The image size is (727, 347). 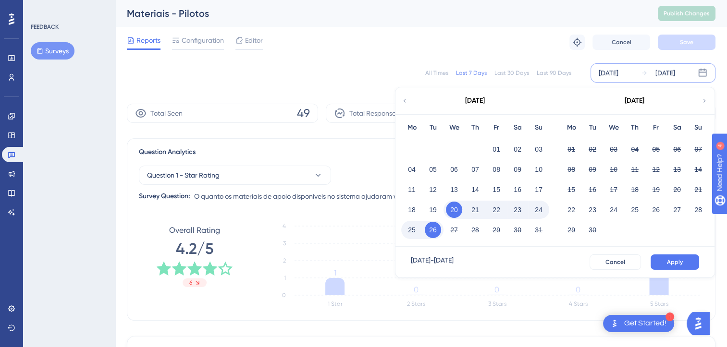 I want to click on div: Last 30 Days, so click(x=511, y=73).